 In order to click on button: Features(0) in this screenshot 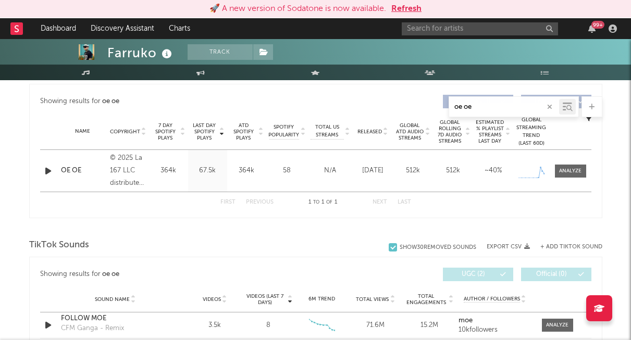, I will do `click(556, 102)`.